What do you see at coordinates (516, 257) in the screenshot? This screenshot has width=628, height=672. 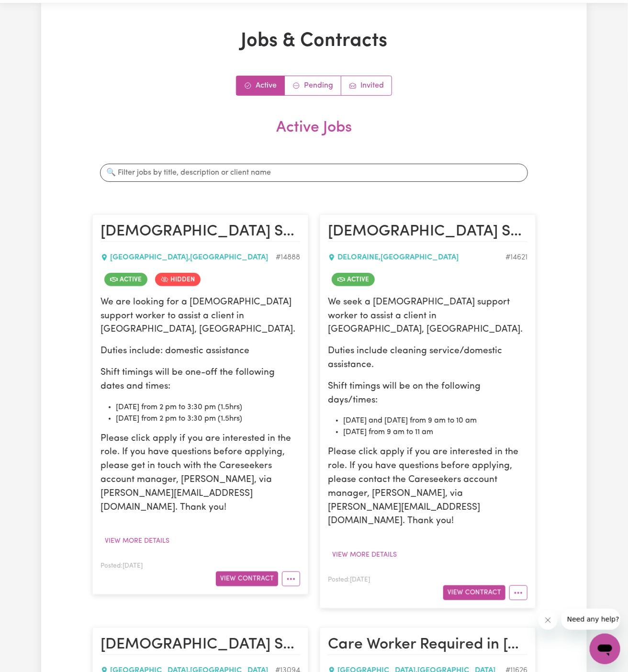 I see `div: Job ID #14621` at bounding box center [516, 257].